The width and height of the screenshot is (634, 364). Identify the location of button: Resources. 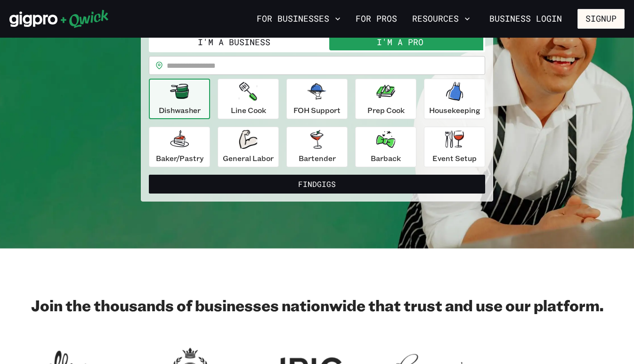
(441, 19).